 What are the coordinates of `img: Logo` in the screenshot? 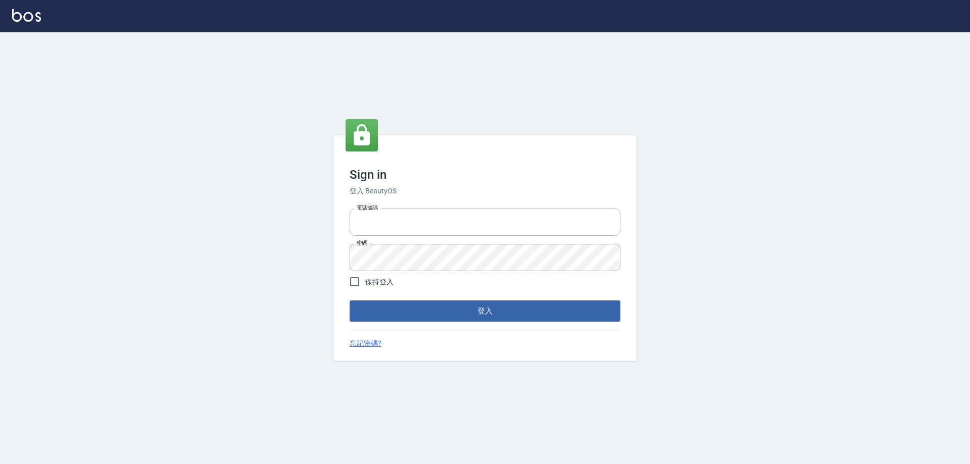 It's located at (26, 15).